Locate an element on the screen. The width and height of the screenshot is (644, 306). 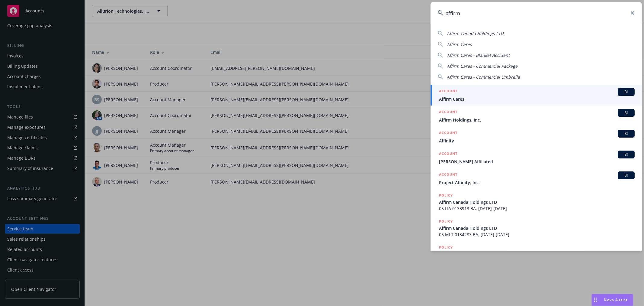
a: ACCOUNTBIAffirm Holdings, Inc. is located at coordinates (536, 115).